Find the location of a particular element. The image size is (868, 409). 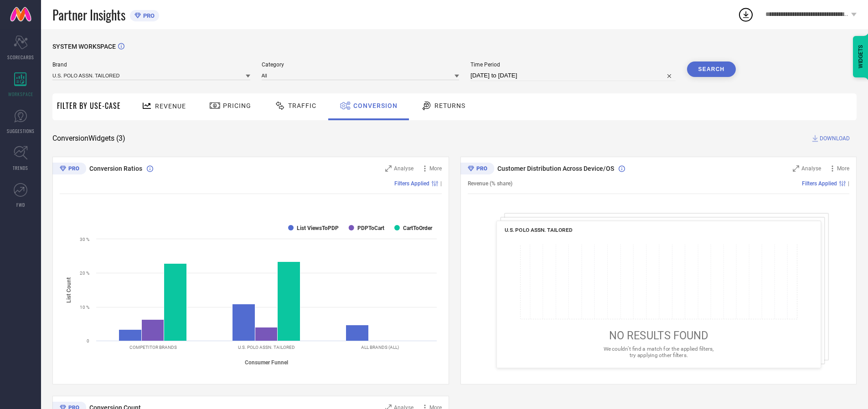

span: Filter By Use-Case is located at coordinates (89, 105).